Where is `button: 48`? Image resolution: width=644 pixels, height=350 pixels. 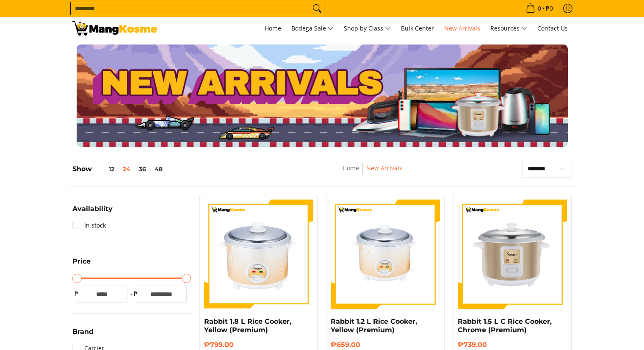
button: 48 is located at coordinates (158, 169).